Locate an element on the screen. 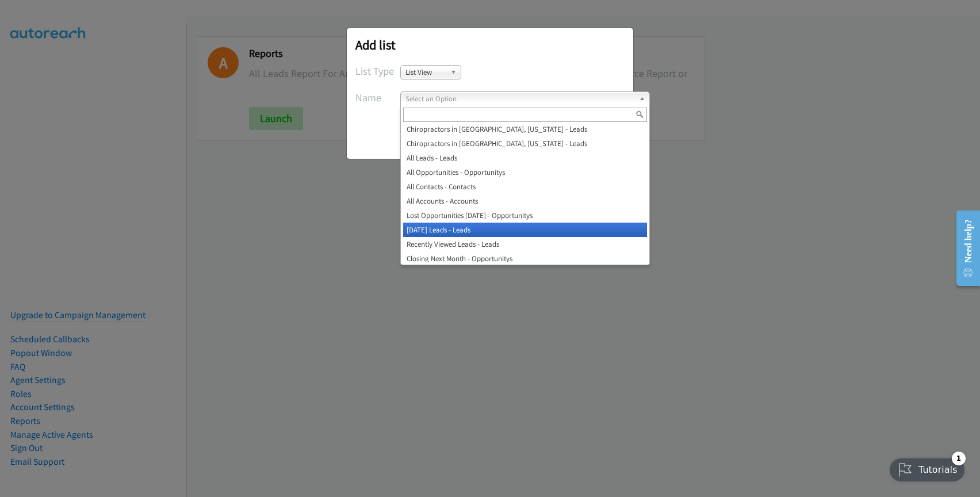 This screenshot has height=497, width=980. div: Need help? is located at coordinates (20, 39).